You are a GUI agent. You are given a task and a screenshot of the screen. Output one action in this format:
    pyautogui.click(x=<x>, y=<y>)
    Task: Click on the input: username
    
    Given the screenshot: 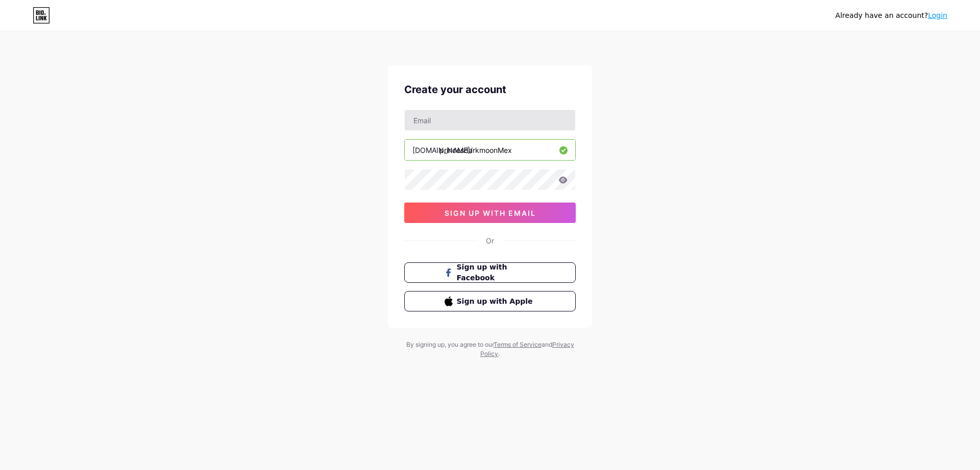 What is the action you would take?
    pyautogui.click(x=490, y=150)
    